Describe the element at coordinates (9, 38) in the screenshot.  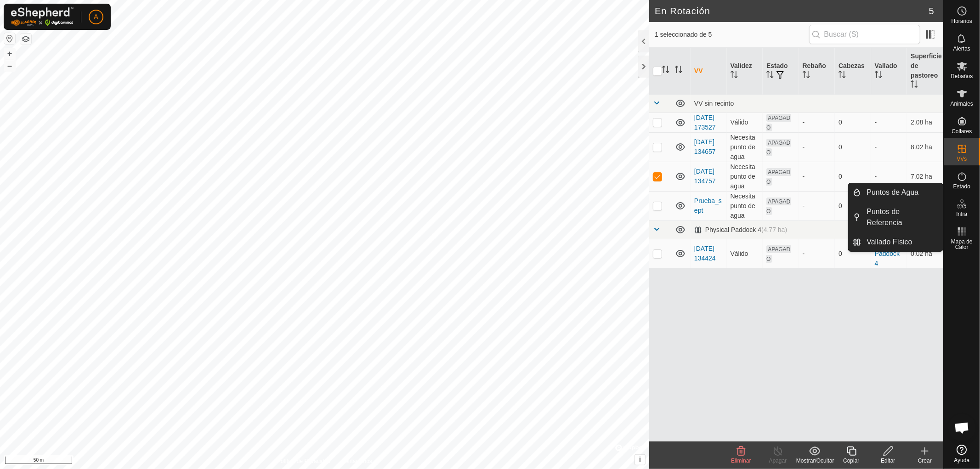
I see `button: Restablecer Mapa` at that location.